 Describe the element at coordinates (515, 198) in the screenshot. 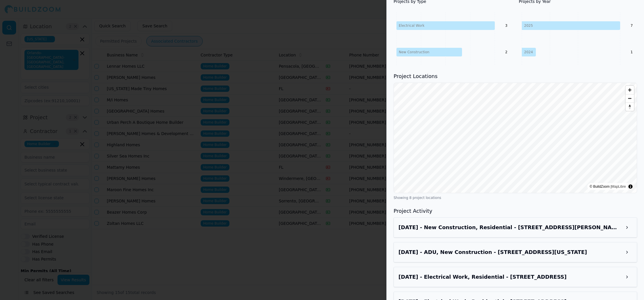

I see `div: Showing 8 project locations` at that location.